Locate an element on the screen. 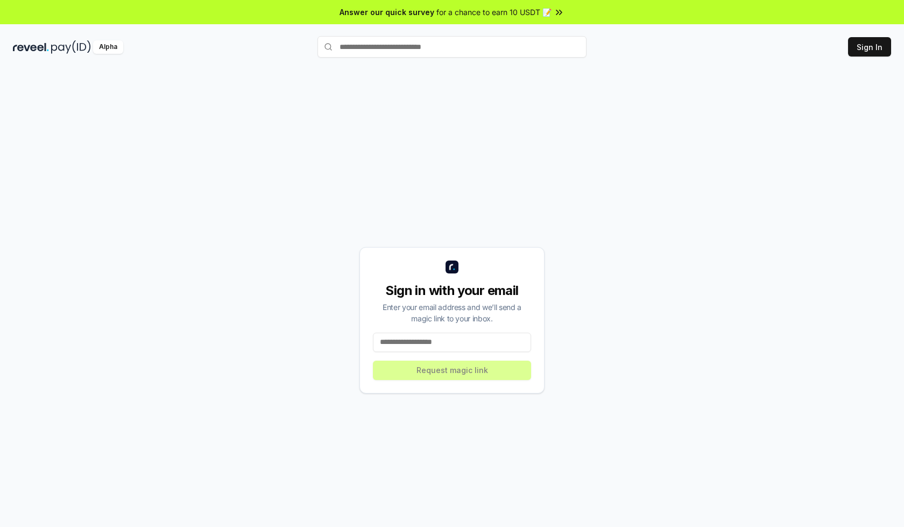 The width and height of the screenshot is (904, 527). span: Answer our quick survey is located at coordinates (387, 12).